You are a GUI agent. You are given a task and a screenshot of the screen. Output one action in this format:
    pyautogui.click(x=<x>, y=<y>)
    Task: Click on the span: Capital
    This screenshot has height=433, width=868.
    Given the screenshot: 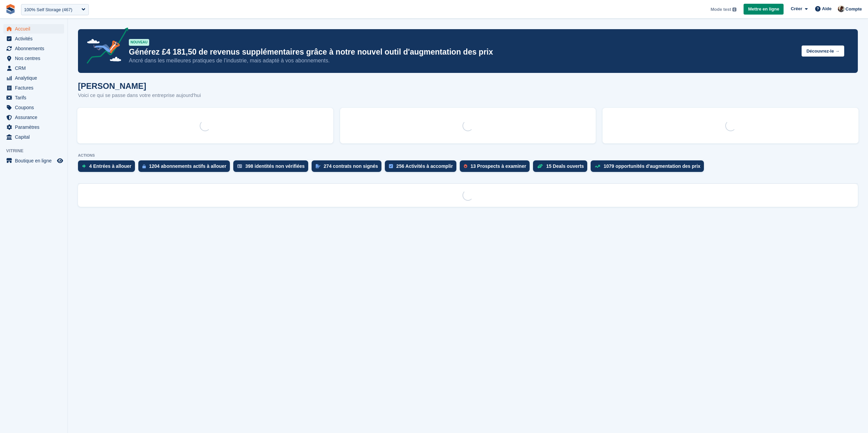 What is the action you would take?
    pyautogui.click(x=35, y=137)
    